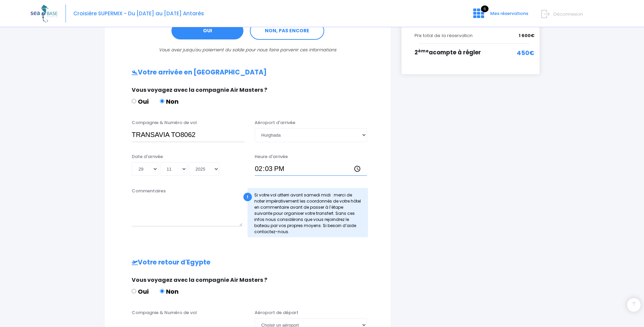 The height and width of the screenshot is (327, 644). What do you see at coordinates (568, 14) in the screenshot?
I see `span: Déconnexion` at bounding box center [568, 14].